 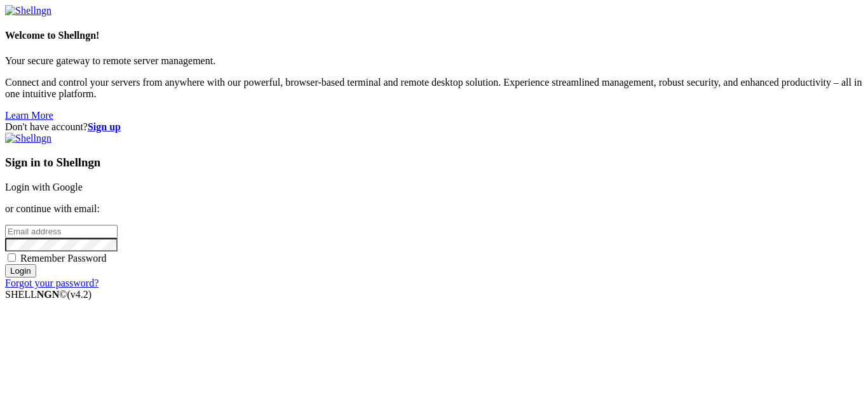 What do you see at coordinates (434, 127) in the screenshot?
I see `div: Don't have account?` at bounding box center [434, 127].